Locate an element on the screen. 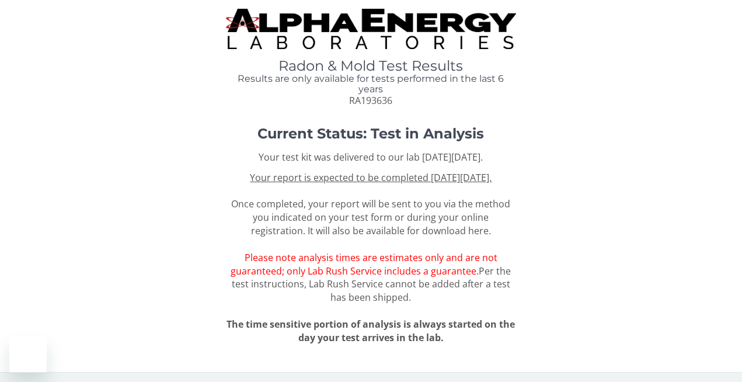  span: RA193636 is located at coordinates (371, 100).